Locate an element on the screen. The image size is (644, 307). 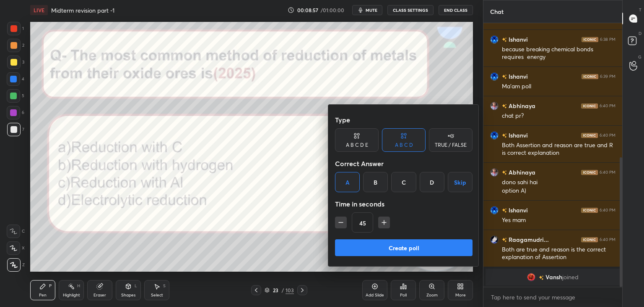
div: TRUE / FALSE is located at coordinates (451, 145).